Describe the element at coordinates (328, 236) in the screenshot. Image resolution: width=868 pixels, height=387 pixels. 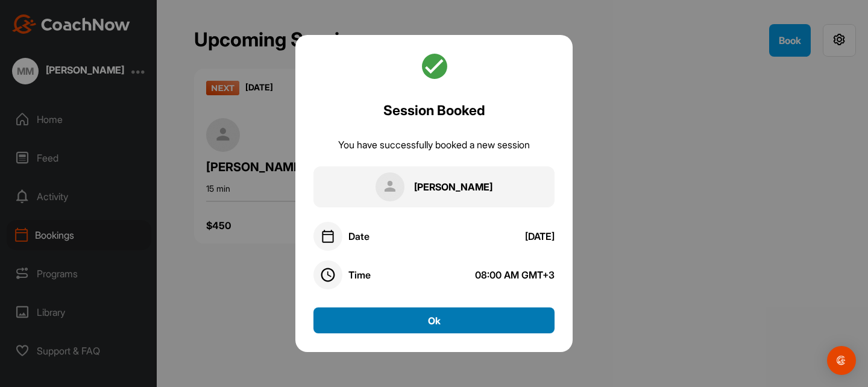
I see `img: date` at that location.